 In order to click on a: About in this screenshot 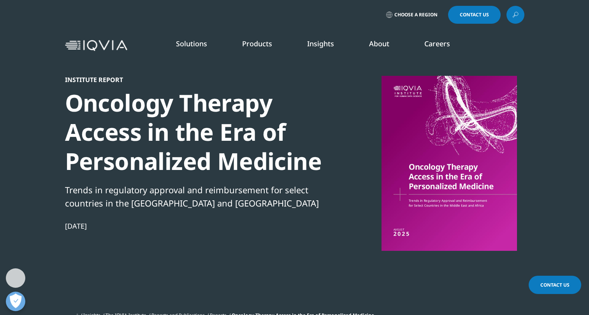, I will do `click(379, 44)`.